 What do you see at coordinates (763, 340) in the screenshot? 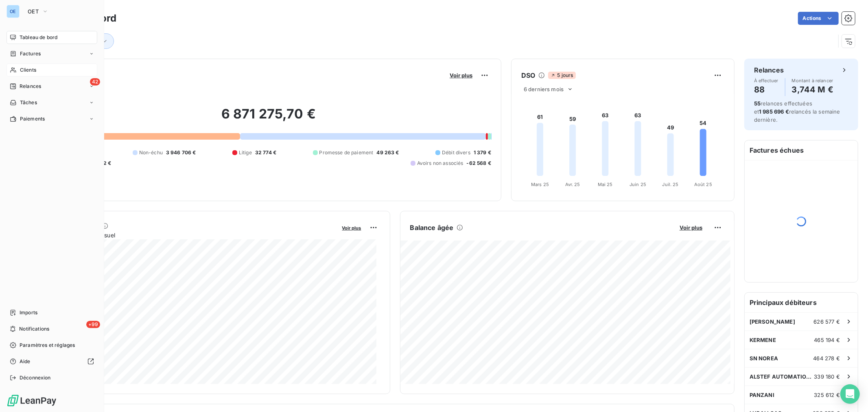
I see `span: KERMENE` at bounding box center [763, 340].